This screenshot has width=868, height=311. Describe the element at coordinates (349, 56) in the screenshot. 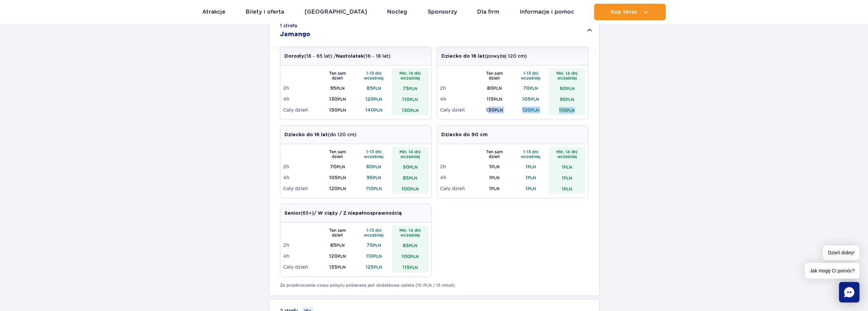

I see `strong: Nastolatek` at that location.